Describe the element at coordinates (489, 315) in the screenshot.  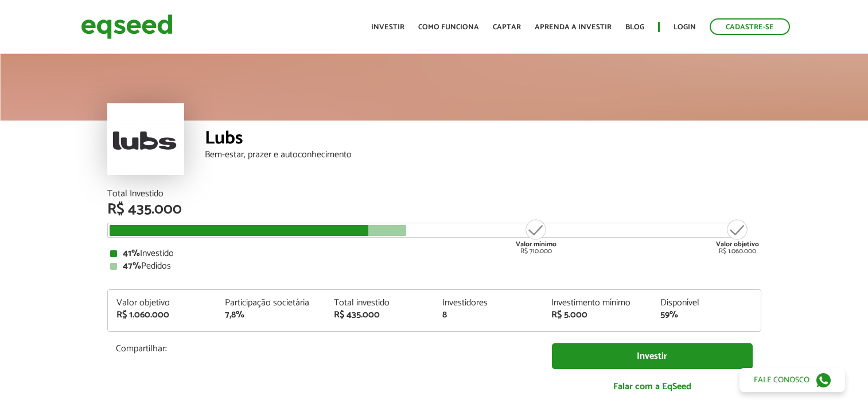
I see `div: 8` at that location.